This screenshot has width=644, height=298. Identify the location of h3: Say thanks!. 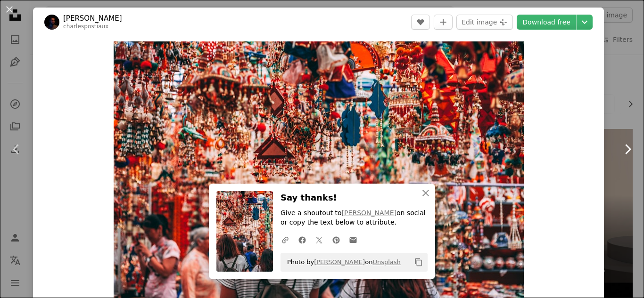
(354, 198).